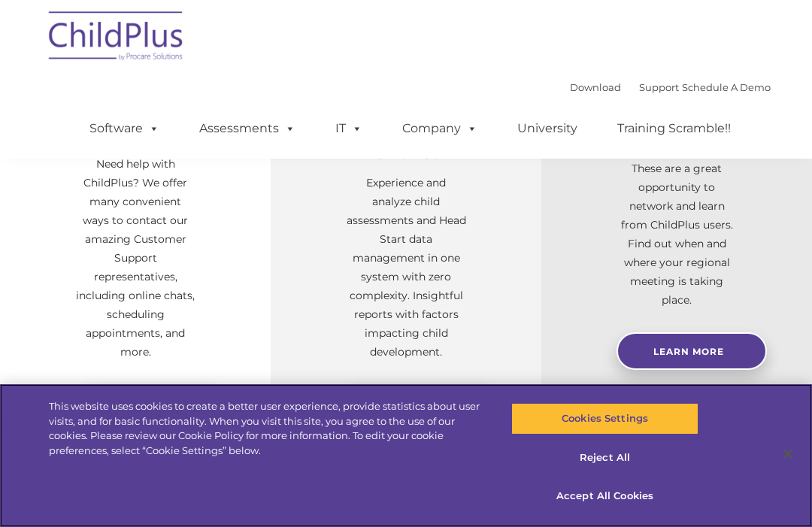  I want to click on a: Software, so click(124, 129).